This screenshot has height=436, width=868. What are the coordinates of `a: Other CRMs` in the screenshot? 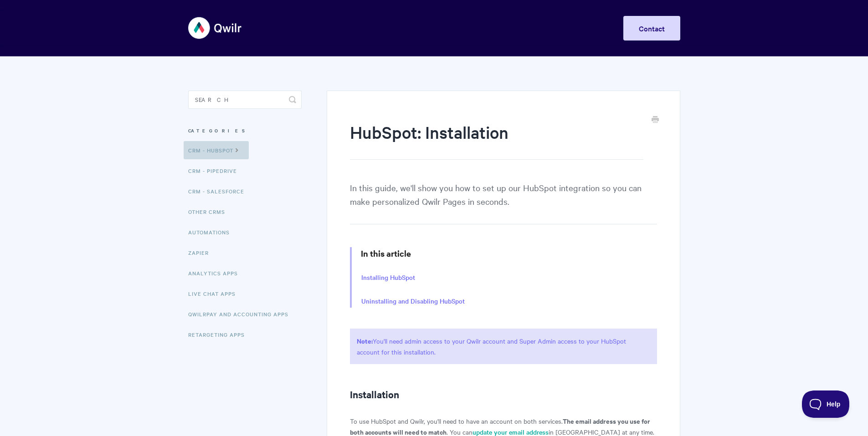 It's located at (210, 212).